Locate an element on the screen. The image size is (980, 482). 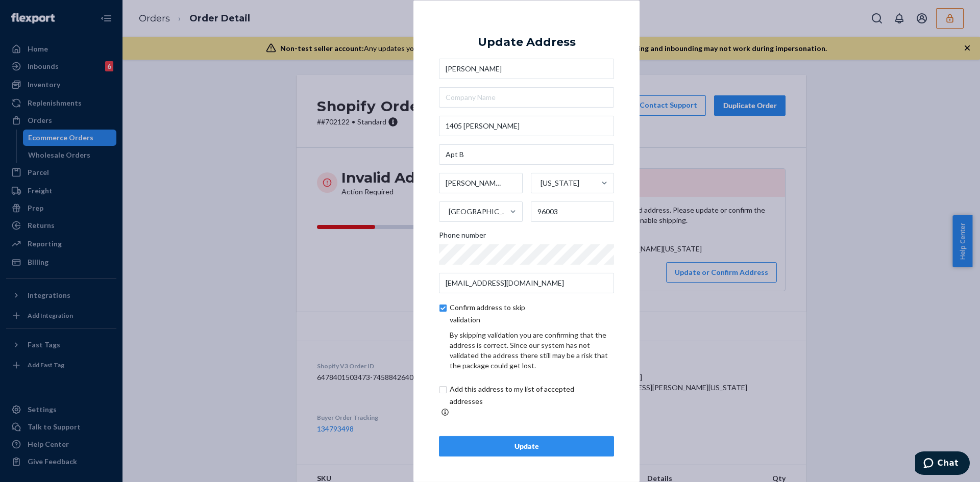
div: By skipping validation you are confirming that the address is correct. Since our system has not v... is located at coordinates (532, 351).